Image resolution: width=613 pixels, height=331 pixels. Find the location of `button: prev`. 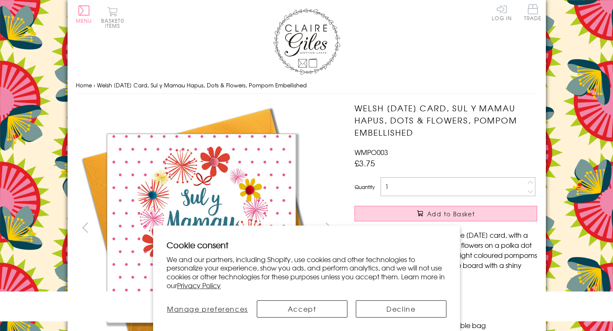

button: prev is located at coordinates (85, 227).